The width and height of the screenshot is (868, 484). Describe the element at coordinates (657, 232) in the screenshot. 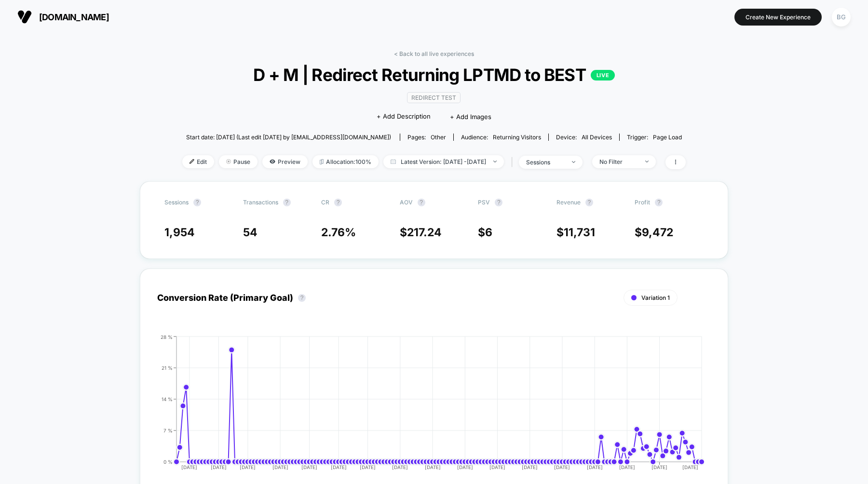

I see `span: 9,472` at that location.